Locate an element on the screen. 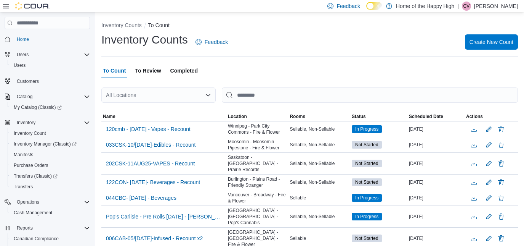  button: Operations is located at coordinates (47, 202).